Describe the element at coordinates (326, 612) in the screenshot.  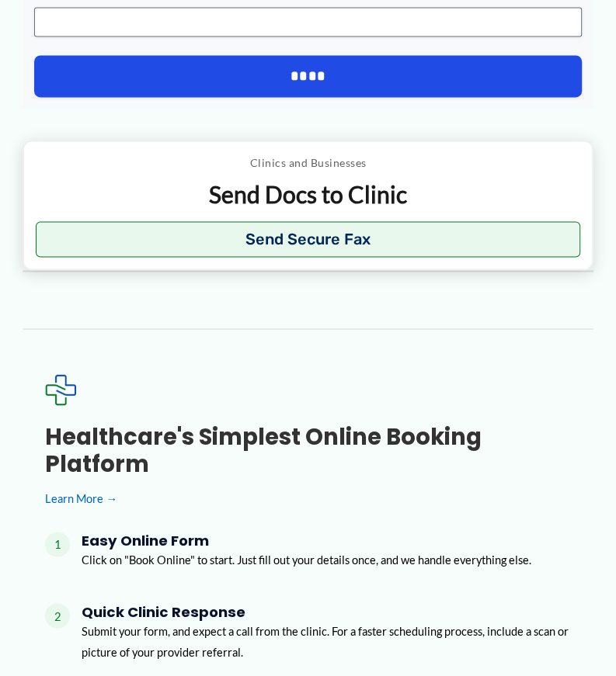
I see `h4: Quick Clinic Response` at that location.